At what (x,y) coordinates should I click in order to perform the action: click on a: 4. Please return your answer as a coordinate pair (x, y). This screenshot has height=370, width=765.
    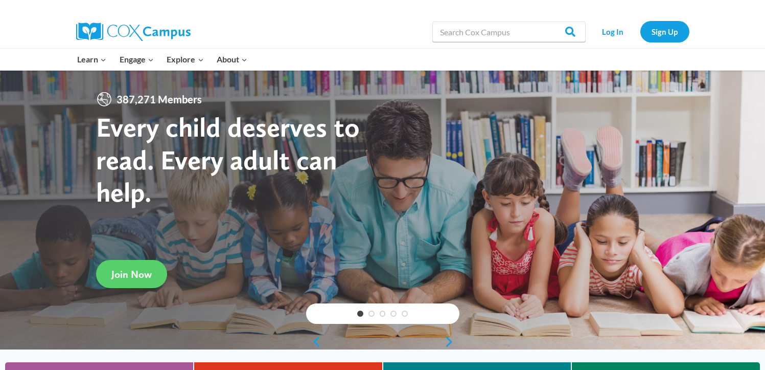
    Looking at the image, I should click on (394, 313).